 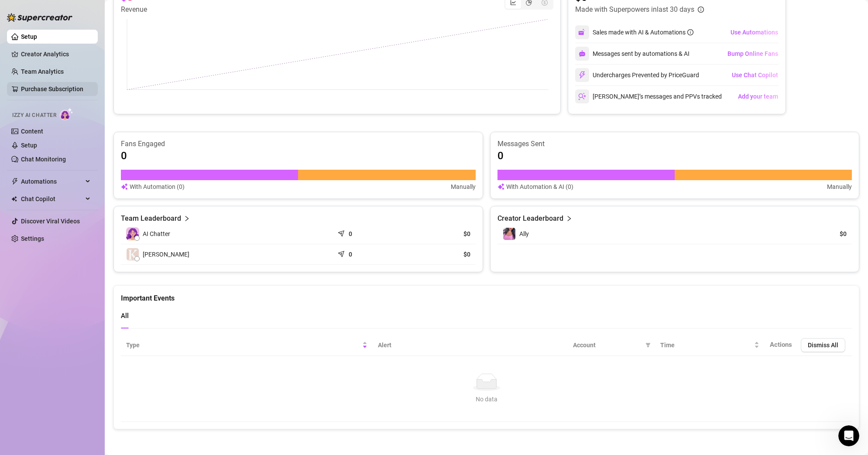 I want to click on a: Settings, so click(x=32, y=239).